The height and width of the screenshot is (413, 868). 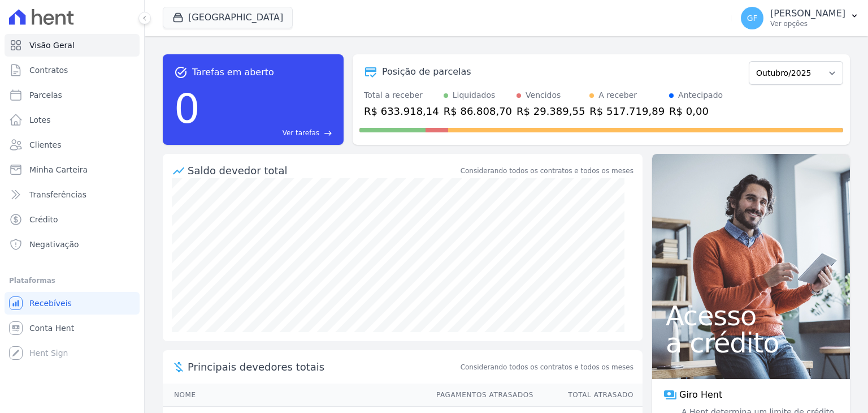 I want to click on a: Recebíveis, so click(x=72, y=303).